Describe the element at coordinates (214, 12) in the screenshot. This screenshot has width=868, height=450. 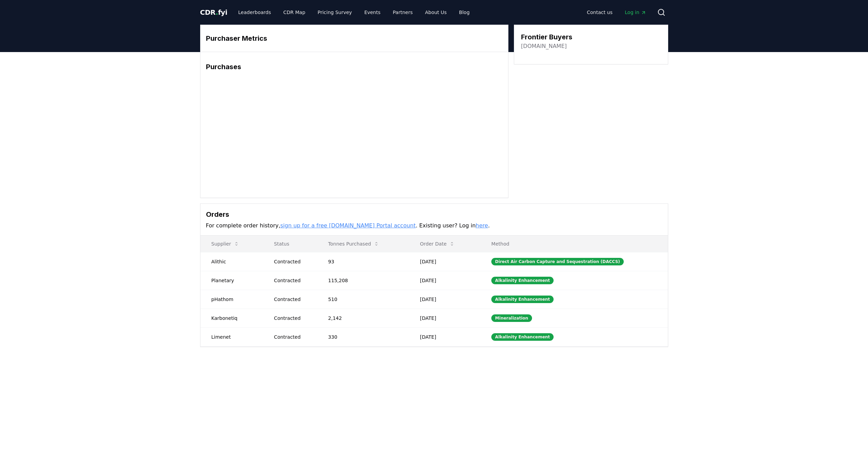
I see `a: CDR.fyi` at that location.